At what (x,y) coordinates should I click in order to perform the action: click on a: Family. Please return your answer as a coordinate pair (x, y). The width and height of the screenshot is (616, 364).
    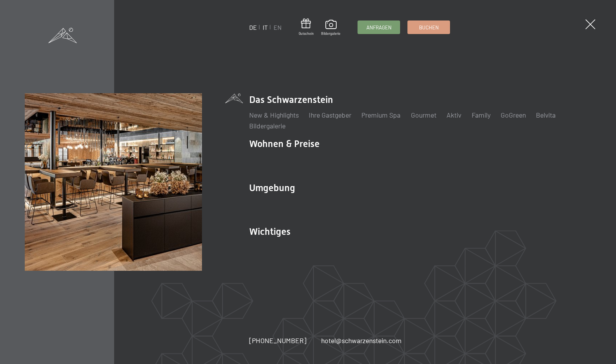
    Looking at the image, I should click on (481, 115).